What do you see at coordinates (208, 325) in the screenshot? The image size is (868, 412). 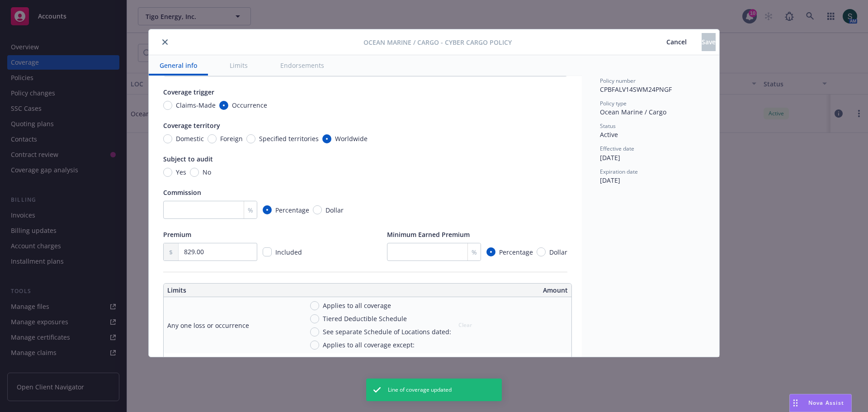 I see `div: Any one loss or occurrence` at bounding box center [208, 325].